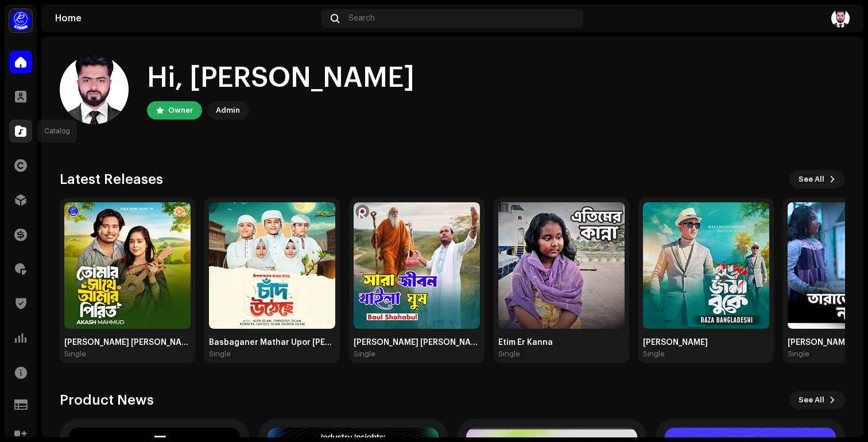 Image resolution: width=868 pixels, height=442 pixels. I want to click on h3: Product News, so click(107, 400).